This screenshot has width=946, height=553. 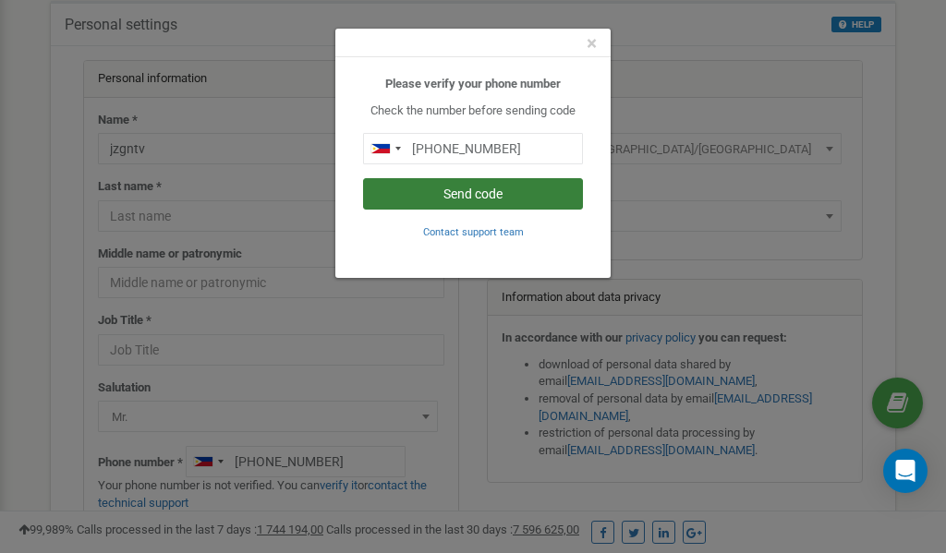 I want to click on button: Close, so click(x=591, y=43).